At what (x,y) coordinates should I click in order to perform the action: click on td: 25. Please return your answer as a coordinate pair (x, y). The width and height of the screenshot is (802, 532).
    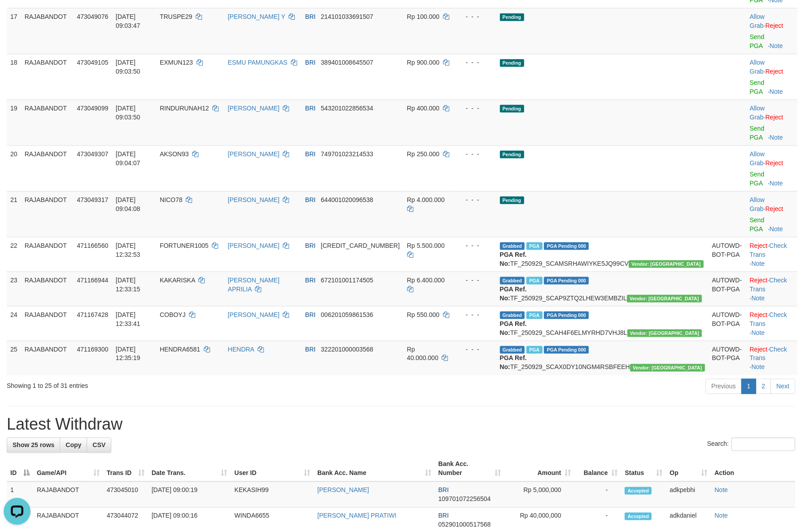
    Looking at the image, I should click on (14, 357).